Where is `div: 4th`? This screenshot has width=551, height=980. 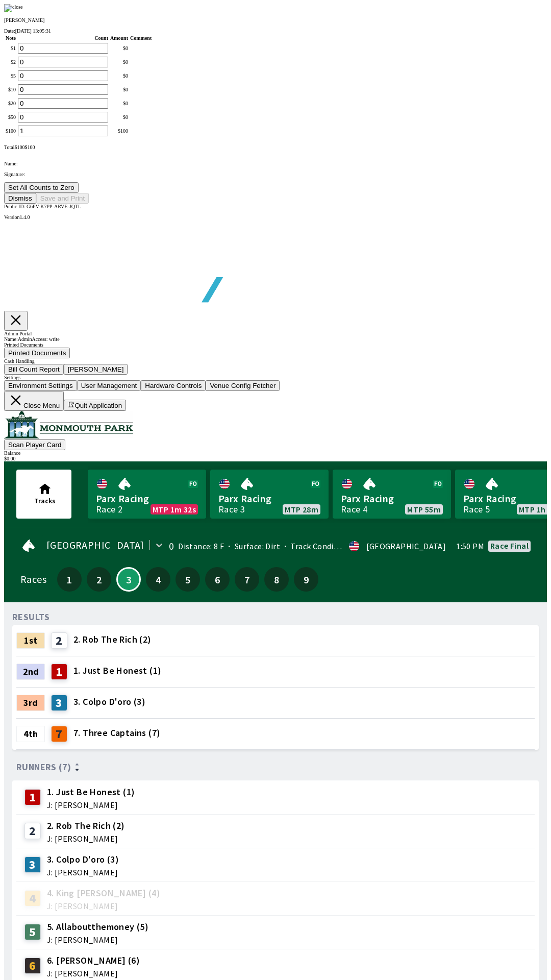
div: 4th is located at coordinates (31, 734).